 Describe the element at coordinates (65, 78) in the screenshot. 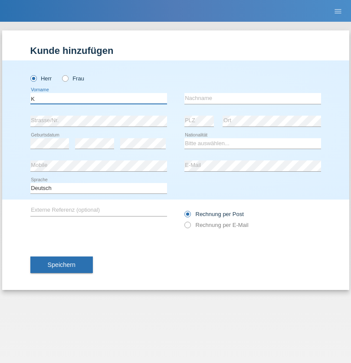

I see `input: Frau` at that location.